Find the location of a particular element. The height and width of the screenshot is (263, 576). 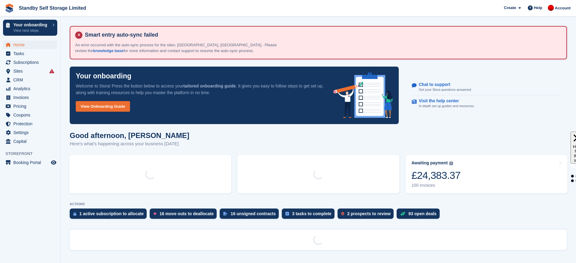

span: Coupons is located at coordinates (32, 115).